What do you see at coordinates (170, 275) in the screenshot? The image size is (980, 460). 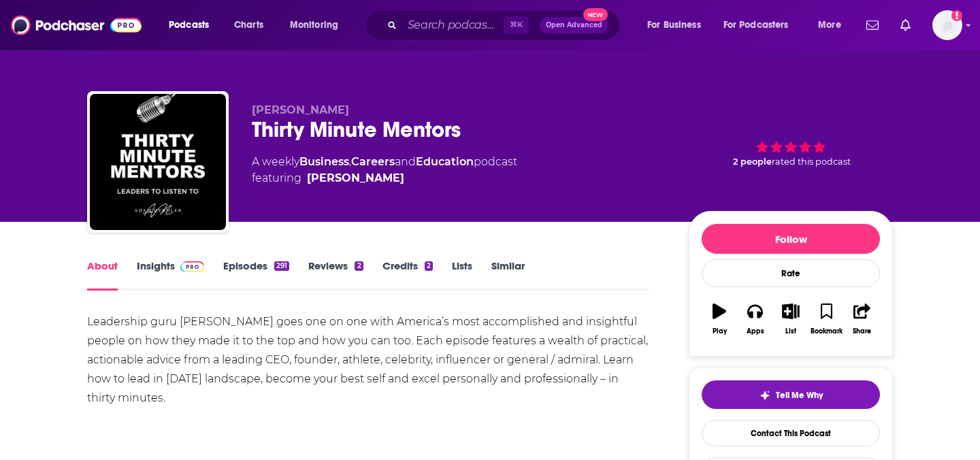 I see `a: InsightsPodchaser Pro` at bounding box center [170, 275].